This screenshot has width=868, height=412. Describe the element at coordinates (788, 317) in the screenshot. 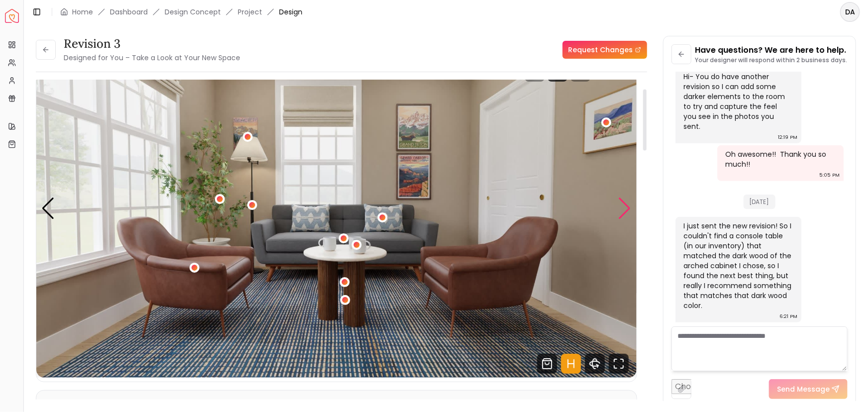

I see `div: 6:21 PM` at that location.